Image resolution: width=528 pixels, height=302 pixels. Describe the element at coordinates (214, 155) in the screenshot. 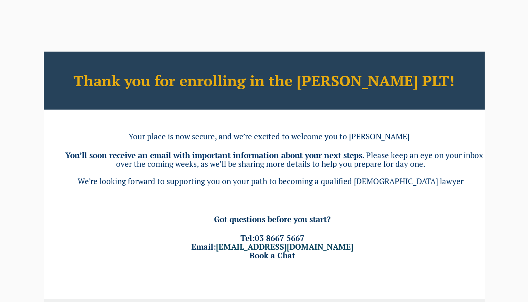

I see `b: You’ll soon receive an email with important information about your next steps` at that location.